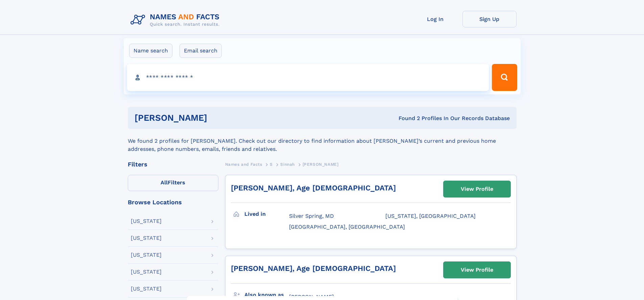 The height and width of the screenshot is (300, 644). Describe the element at coordinates (200, 51) in the screenshot. I see `label: Email search` at that location.